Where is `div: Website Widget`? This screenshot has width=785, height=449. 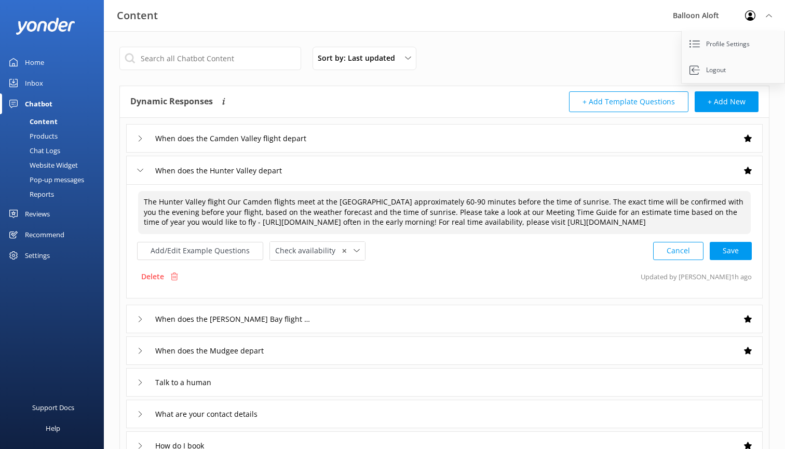
div: Website Widget is located at coordinates (42, 165).